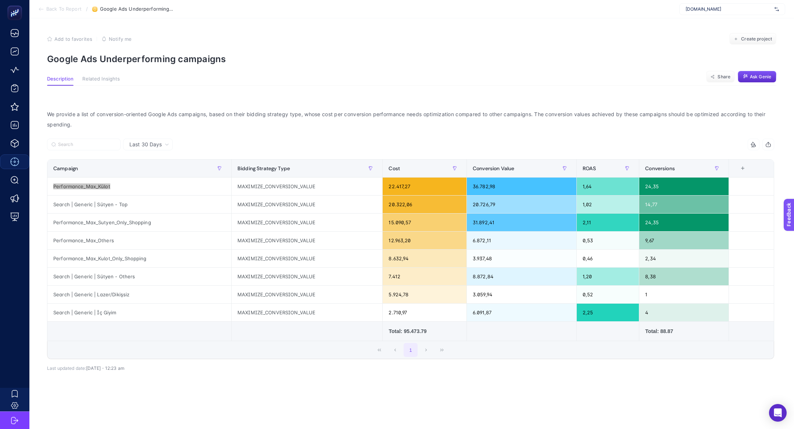 The image size is (794, 429). I want to click on div: 0,53, so click(608, 241).